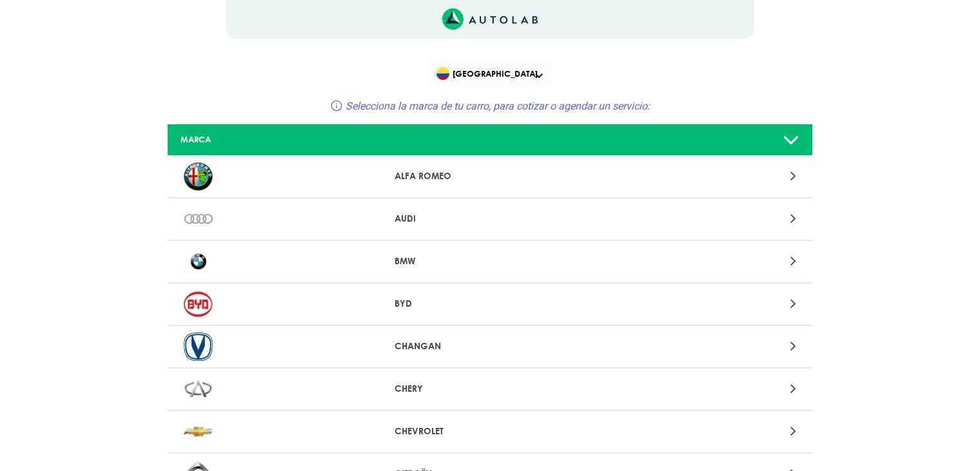  What do you see at coordinates (490, 218) in the screenshot?
I see `p: AUDI` at bounding box center [490, 218].